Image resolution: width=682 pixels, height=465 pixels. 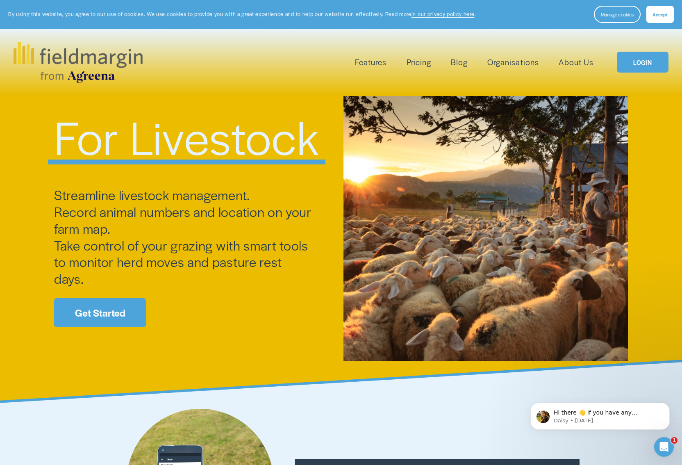 I want to click on a: Pricing, so click(x=419, y=62).